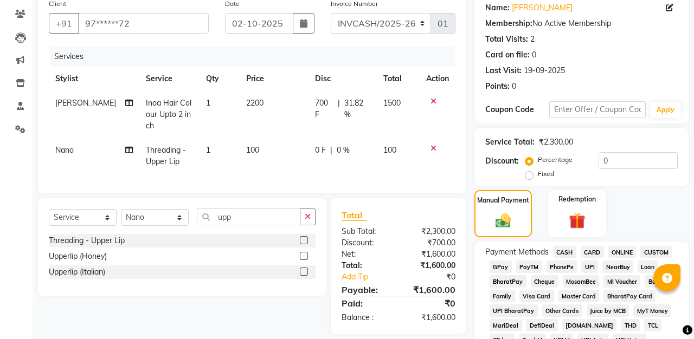  Describe the element at coordinates (366, 231) in the screenshot. I see `div: Sub Total:` at that location.